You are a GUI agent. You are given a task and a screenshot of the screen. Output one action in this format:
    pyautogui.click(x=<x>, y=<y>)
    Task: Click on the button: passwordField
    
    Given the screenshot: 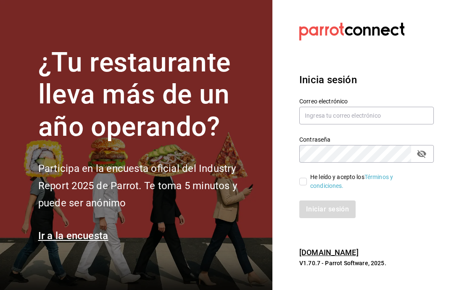 What is the action you would take?
    pyautogui.click(x=422, y=154)
    